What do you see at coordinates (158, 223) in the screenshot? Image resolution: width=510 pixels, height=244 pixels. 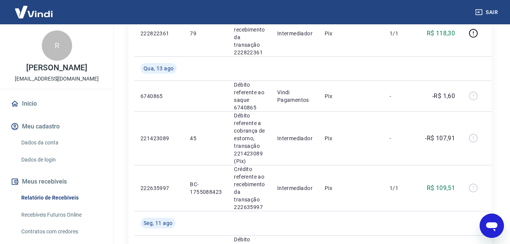 I see `span: Seg, 11 ago` at bounding box center [158, 223].